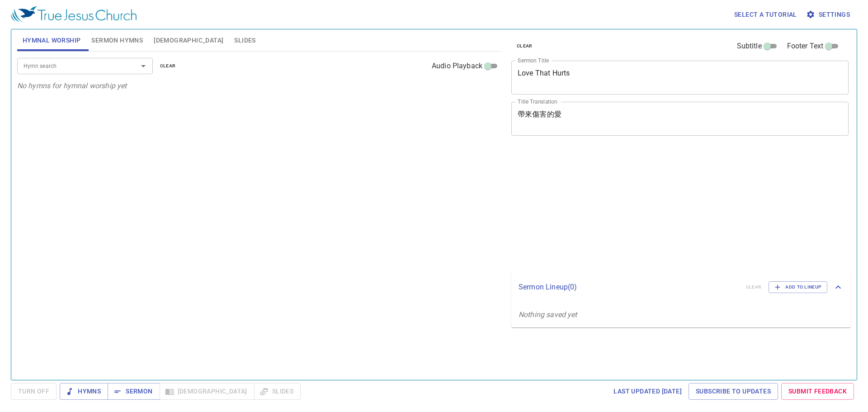 The height and width of the screenshot is (412, 868). I want to click on span: Select a tutorial, so click(765, 14).